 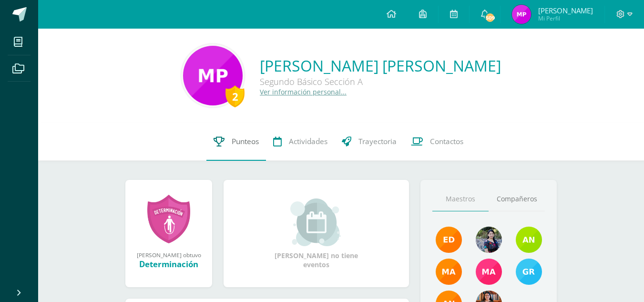 What do you see at coordinates (213, 75) in the screenshot?
I see `img: 38c1b037a78f9898ed7a5de516ab91ae.png` at bounding box center [213, 75].